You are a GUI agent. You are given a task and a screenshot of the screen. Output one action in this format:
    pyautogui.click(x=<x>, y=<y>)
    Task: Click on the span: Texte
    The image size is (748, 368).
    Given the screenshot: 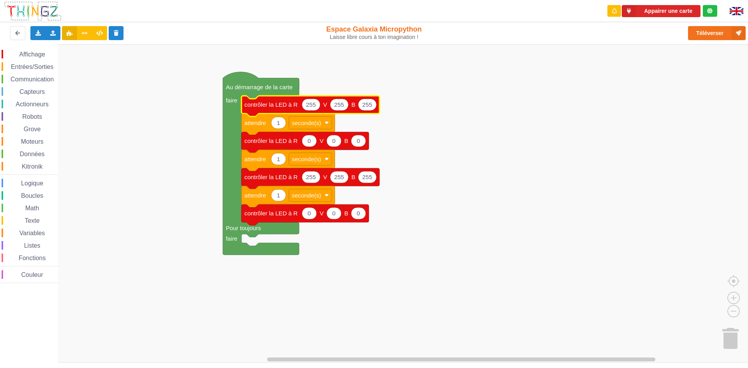 What is the action you would take?
    pyautogui.click(x=32, y=221)
    